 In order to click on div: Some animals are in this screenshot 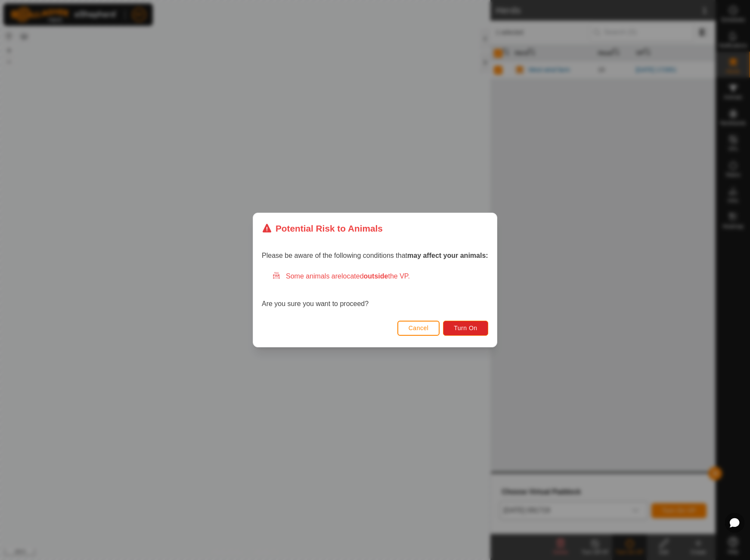, I will do `click(380, 276)`.